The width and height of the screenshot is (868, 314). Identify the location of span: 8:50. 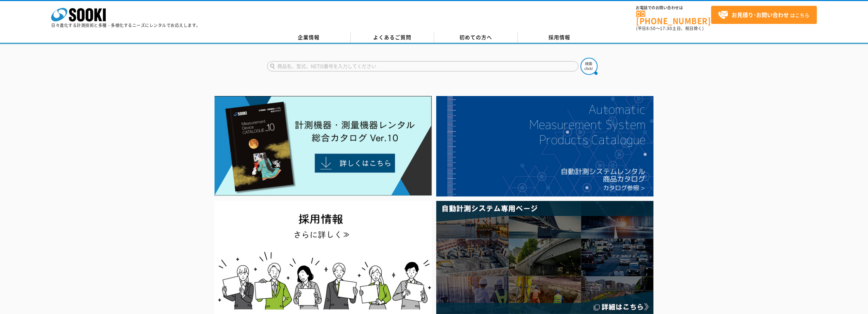
(651, 28).